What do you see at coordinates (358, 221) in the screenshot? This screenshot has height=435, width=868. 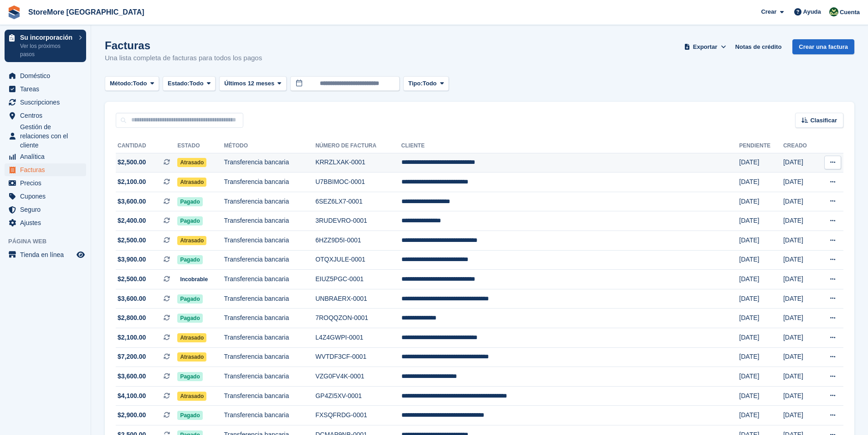 I see `td: 3RUDEVRO-0001` at bounding box center [358, 221].